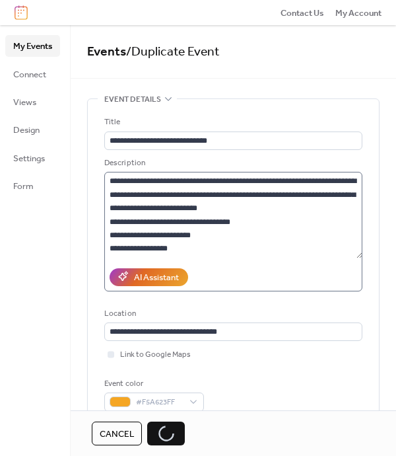  I want to click on a: Connect, so click(32, 74).